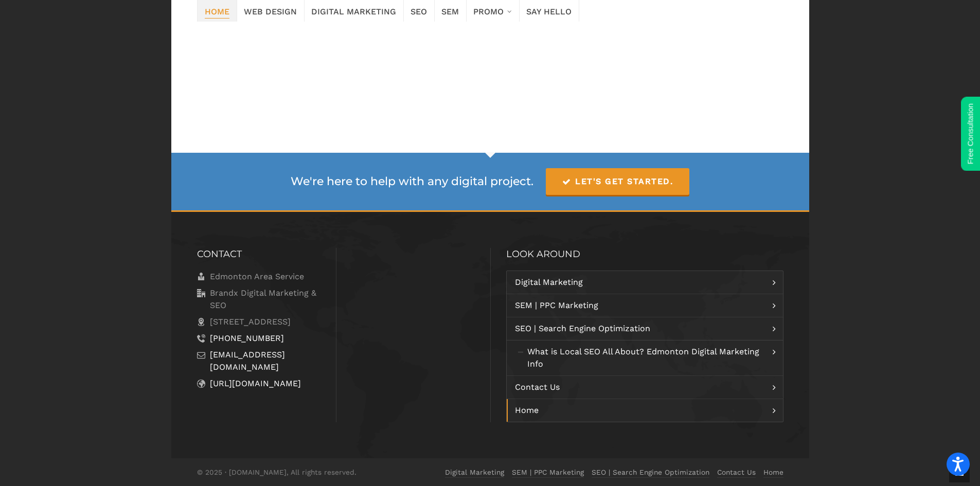  I want to click on span: Say Hello, so click(549, 11).